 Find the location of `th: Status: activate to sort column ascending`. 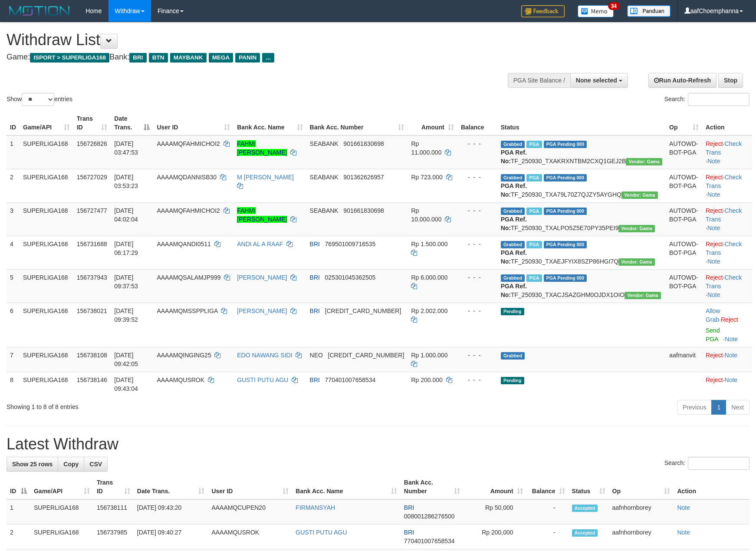

th: Status: activate to sort column ascending is located at coordinates (589, 487).